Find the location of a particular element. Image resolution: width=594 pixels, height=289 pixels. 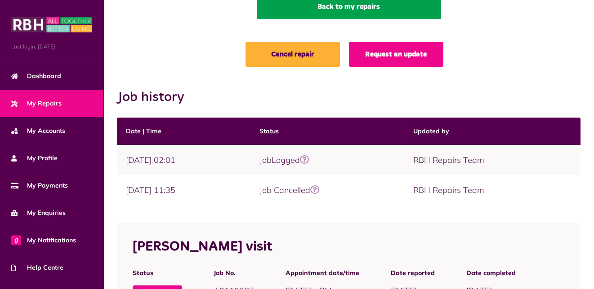

img: MyRBH is located at coordinates (52, 25).